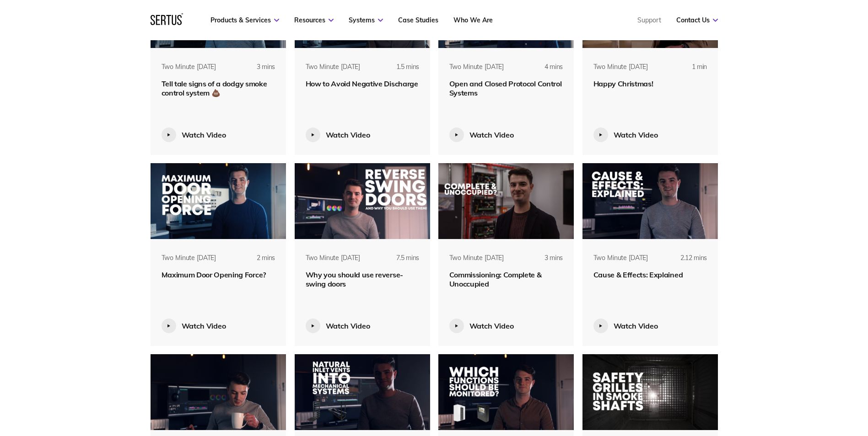 Image resolution: width=868 pixels, height=436 pixels. Describe the element at coordinates (365, 20) in the screenshot. I see `a: Systems` at that location.